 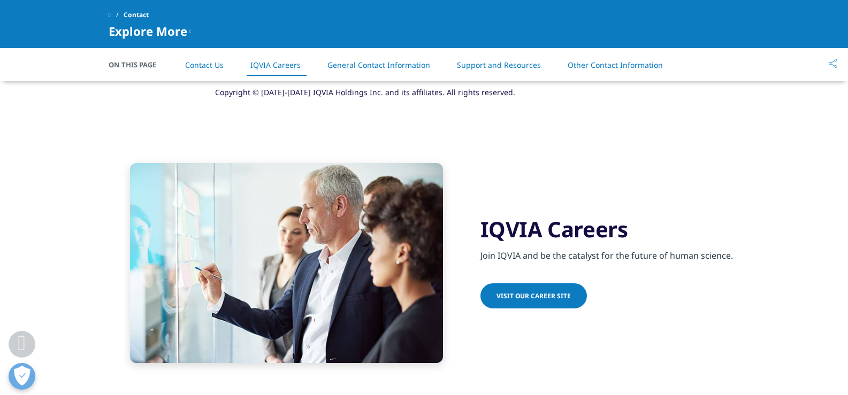 I want to click on span: On This Page, so click(x=138, y=65).